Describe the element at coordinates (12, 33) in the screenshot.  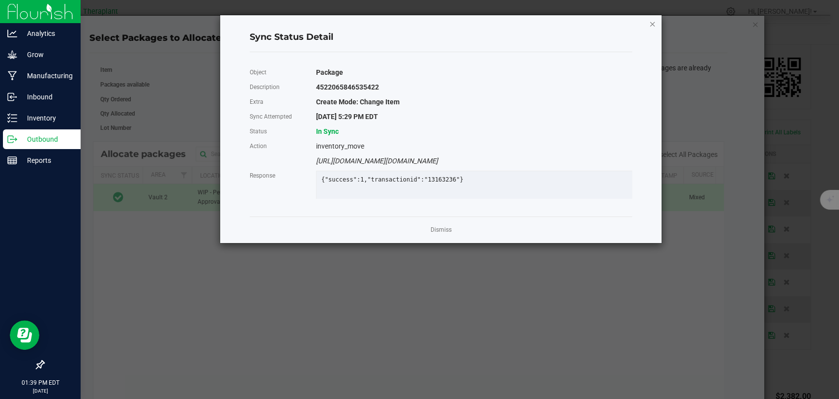
I see `inline-svg: Analytics` at that location.